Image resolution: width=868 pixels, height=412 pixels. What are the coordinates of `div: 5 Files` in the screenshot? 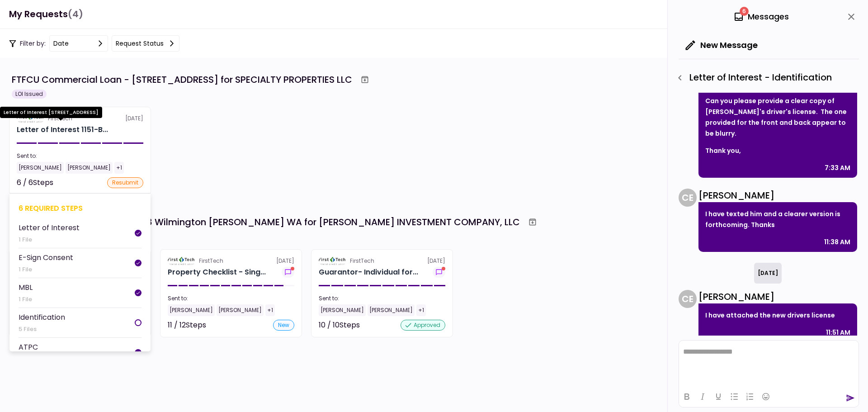 It's located at (42, 329).